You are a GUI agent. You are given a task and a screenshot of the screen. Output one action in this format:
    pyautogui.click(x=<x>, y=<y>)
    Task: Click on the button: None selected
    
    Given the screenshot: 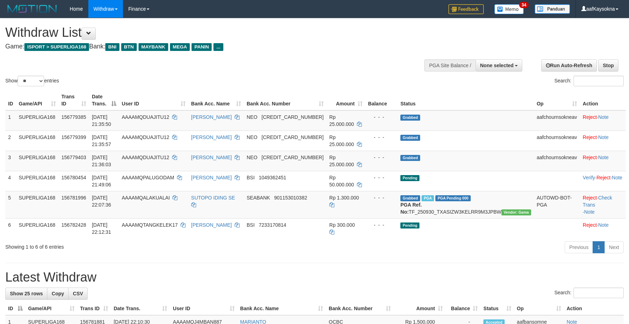 What is the action you would take?
    pyautogui.click(x=499, y=65)
    